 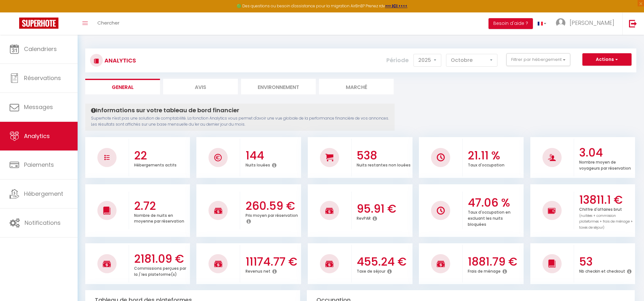 What do you see at coordinates (272, 215) in the screenshot?
I see `p: Prix moyen par réservation` at bounding box center [272, 215].